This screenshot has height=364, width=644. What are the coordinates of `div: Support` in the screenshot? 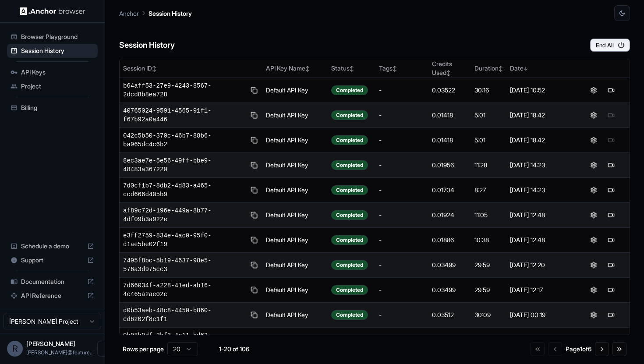 It's located at (52, 260).